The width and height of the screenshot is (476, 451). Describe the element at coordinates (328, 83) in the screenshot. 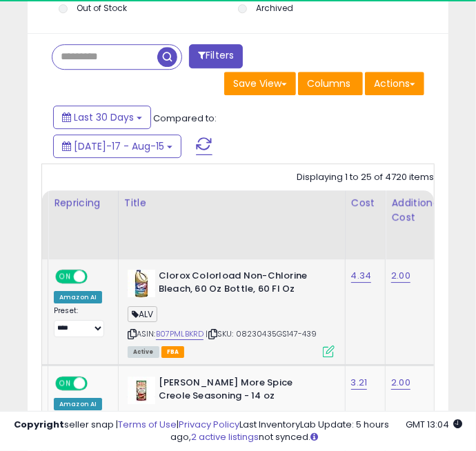

I see `span: Columns` at that location.